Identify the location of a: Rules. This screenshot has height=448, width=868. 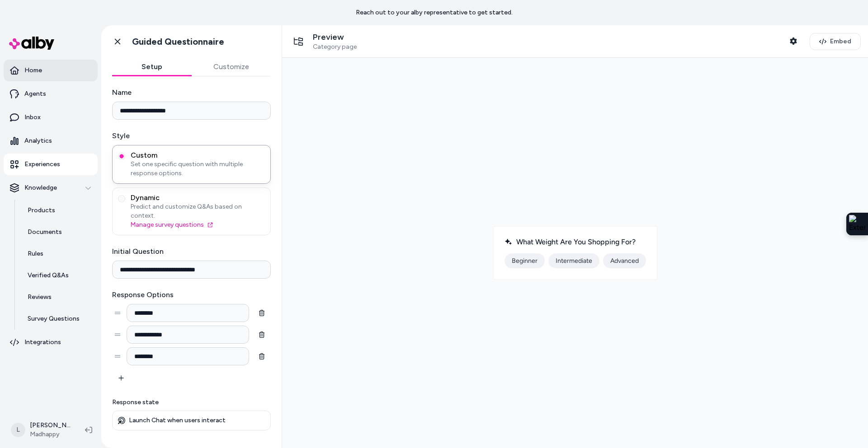
(58, 254).